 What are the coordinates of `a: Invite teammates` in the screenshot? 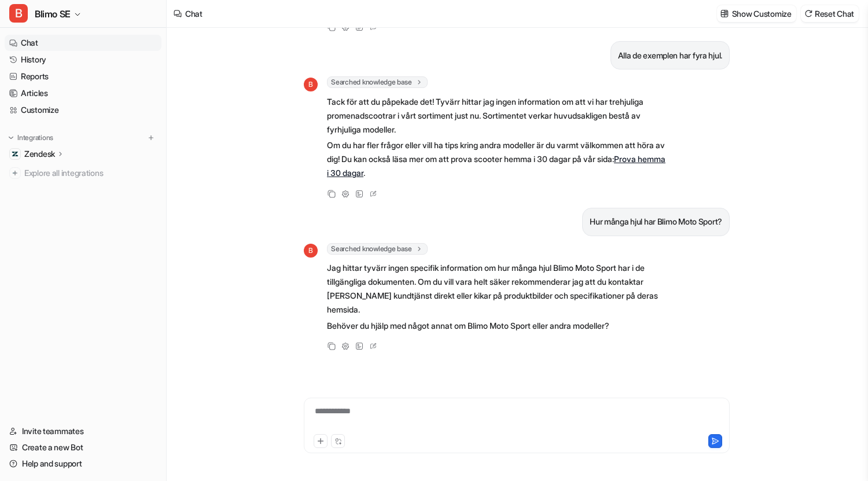 It's located at (83, 431).